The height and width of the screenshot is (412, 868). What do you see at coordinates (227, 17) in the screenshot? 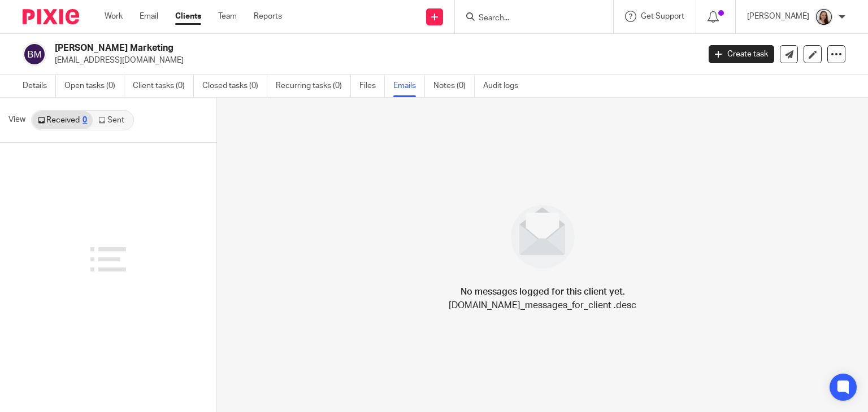
I see `a: Team` at bounding box center [227, 17].